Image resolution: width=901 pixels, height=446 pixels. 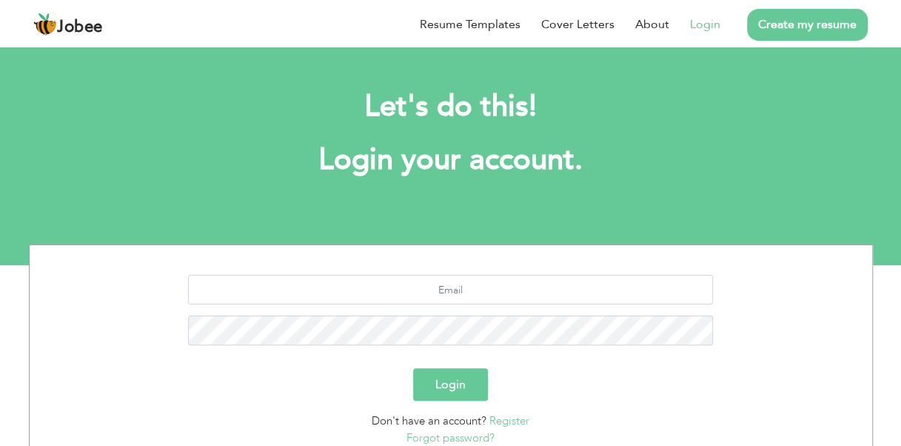 I want to click on span: Don't have an account?, so click(x=429, y=421).